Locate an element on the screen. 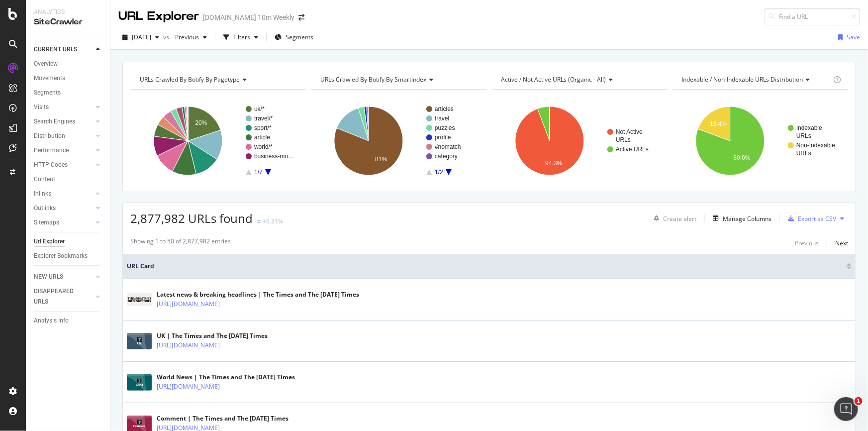 This screenshot has height=431, width=868. div: CURRENT URLS is located at coordinates (55, 50).